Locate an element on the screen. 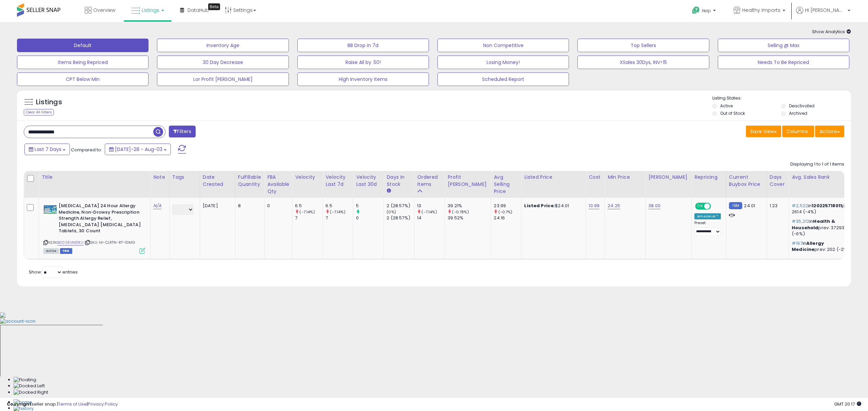 This screenshot has width=868, height=411. b: Listed Price: is located at coordinates (539, 206).